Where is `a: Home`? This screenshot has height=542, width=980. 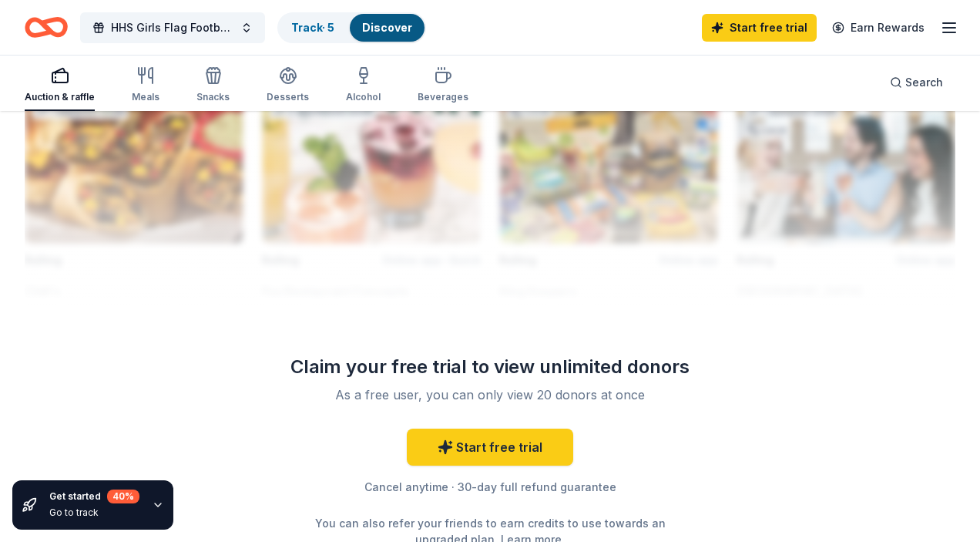
a: Home is located at coordinates (46, 27).